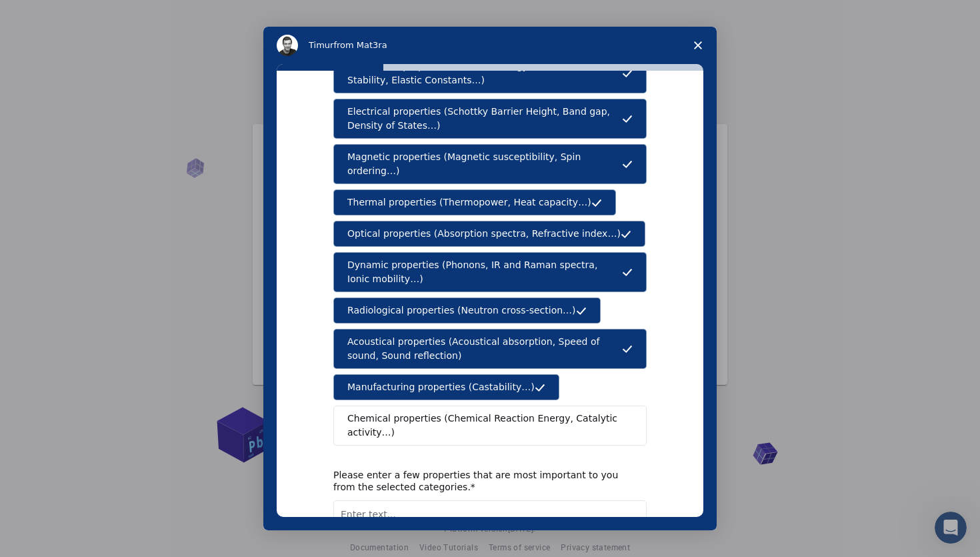 Image resolution: width=980 pixels, height=557 pixels. I want to click on span: Magnetic properties (Magnetic susceptibility, Spin ordering…), so click(485, 164).